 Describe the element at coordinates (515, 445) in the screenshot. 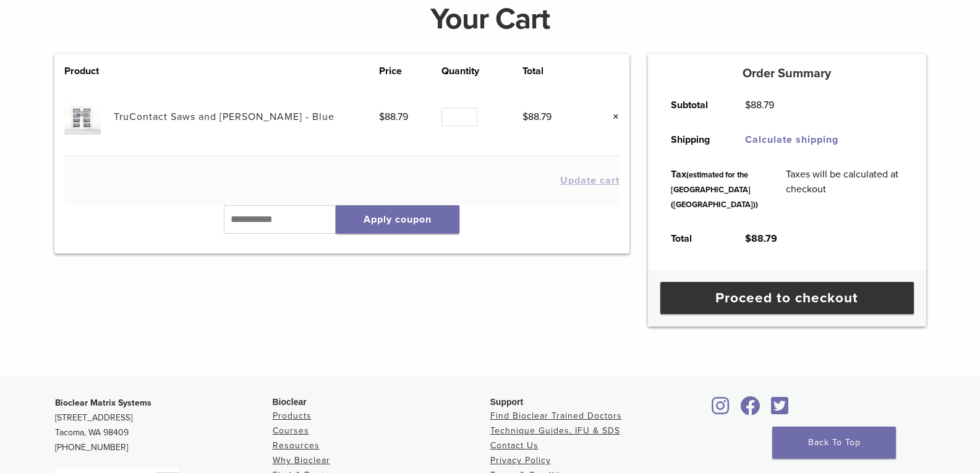

I see `a: Contact Us` at that location.